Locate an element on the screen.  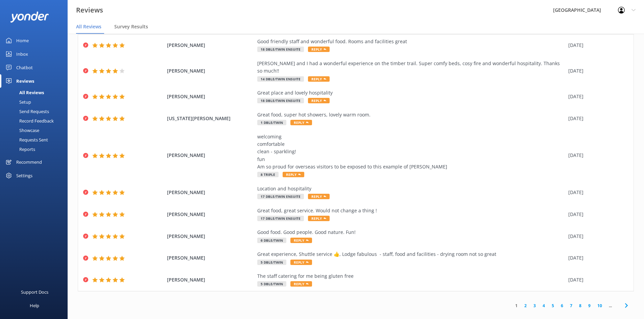
a: 5 is located at coordinates (553, 306).